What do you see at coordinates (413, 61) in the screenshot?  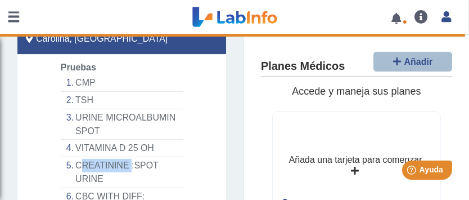 I see `button: Añadir` at bounding box center [413, 61].